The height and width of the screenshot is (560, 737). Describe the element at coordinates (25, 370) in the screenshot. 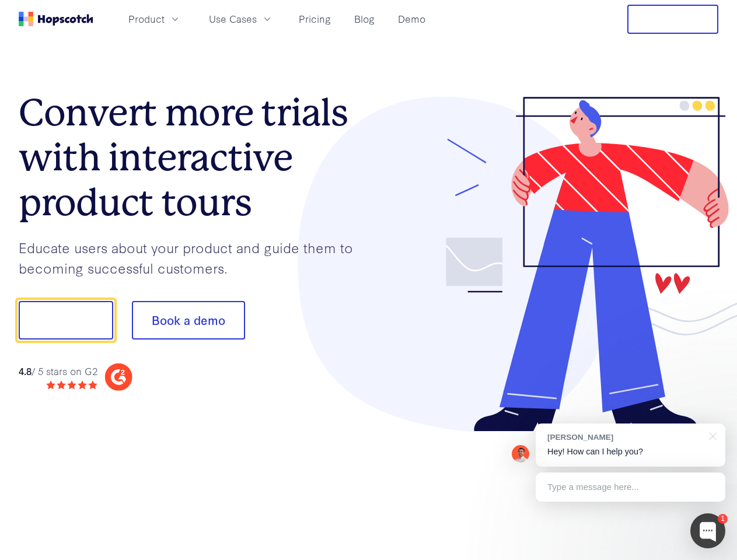

I see `strong: 4.8` at that location.